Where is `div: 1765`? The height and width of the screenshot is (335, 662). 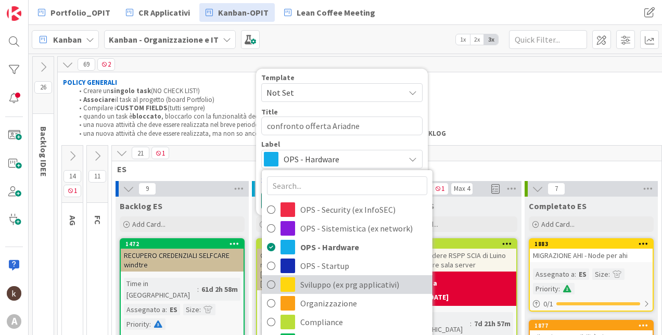 div: 1765 is located at coordinates (318, 244).